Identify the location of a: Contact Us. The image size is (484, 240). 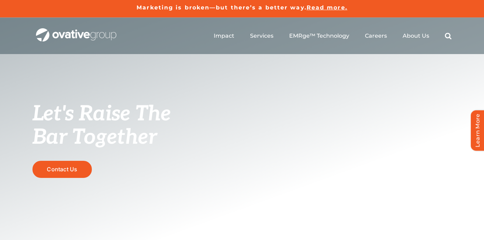
(62, 169).